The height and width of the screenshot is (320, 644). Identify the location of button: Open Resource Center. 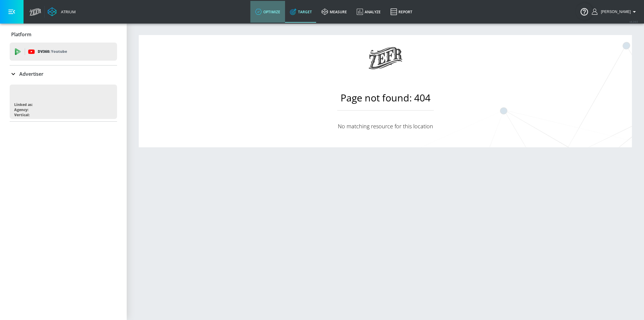
(584, 11).